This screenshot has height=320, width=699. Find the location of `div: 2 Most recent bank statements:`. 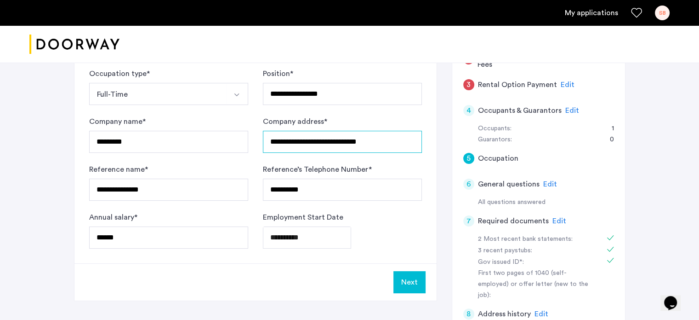

div: 2 Most recent bank statements: is located at coordinates (536, 239).